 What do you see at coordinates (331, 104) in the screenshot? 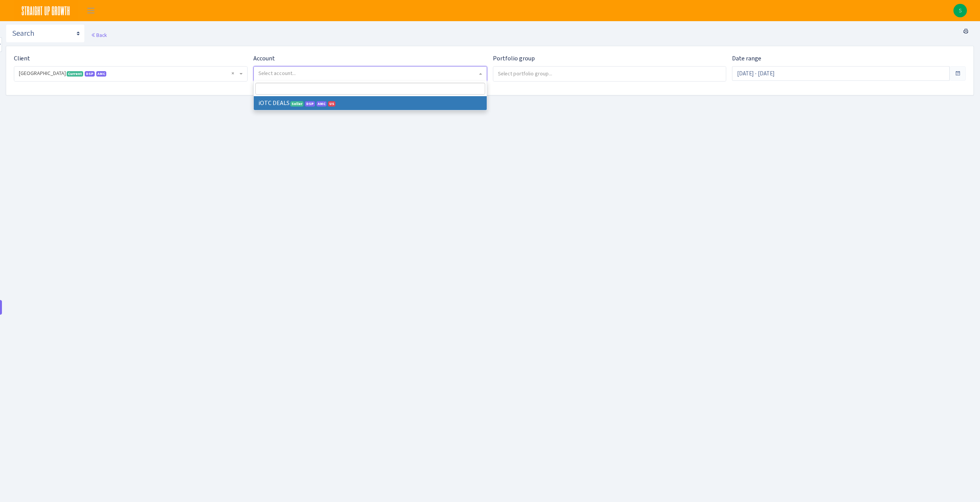
I see `span: US` at bounding box center [331, 104].